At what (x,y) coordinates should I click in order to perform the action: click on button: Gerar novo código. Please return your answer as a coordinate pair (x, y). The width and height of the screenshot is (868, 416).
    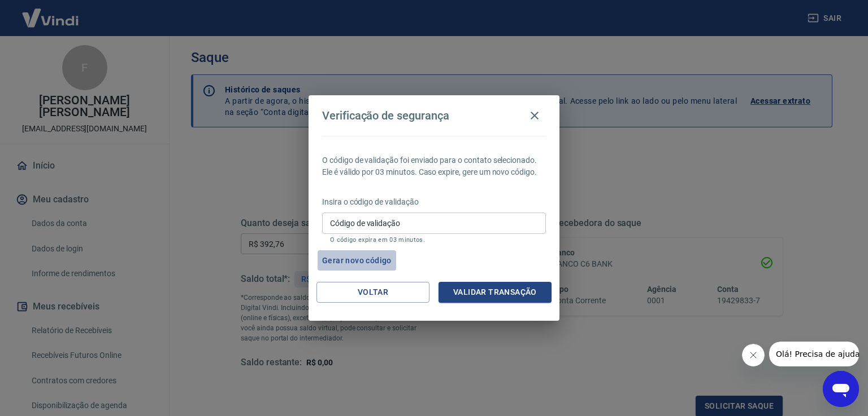
    Looking at the image, I should click on (357, 261).